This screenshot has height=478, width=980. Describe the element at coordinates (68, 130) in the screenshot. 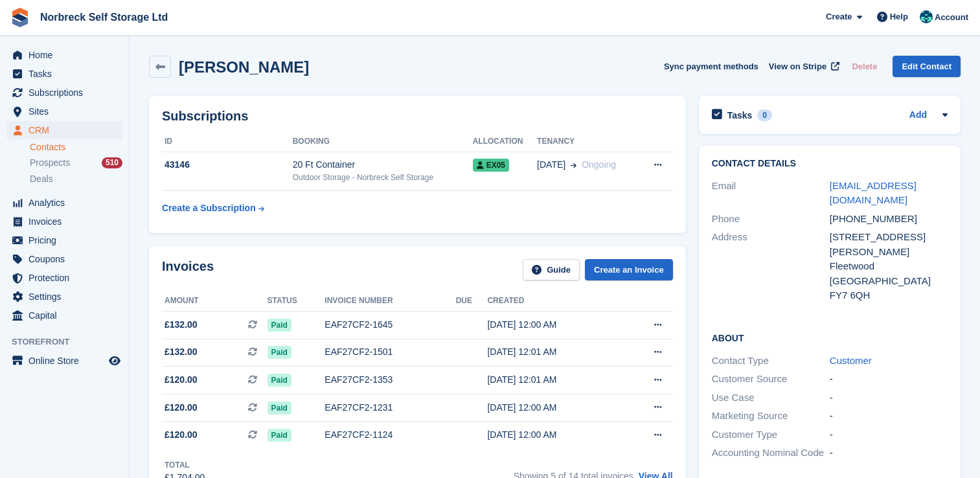

I see `span: CRM` at that location.